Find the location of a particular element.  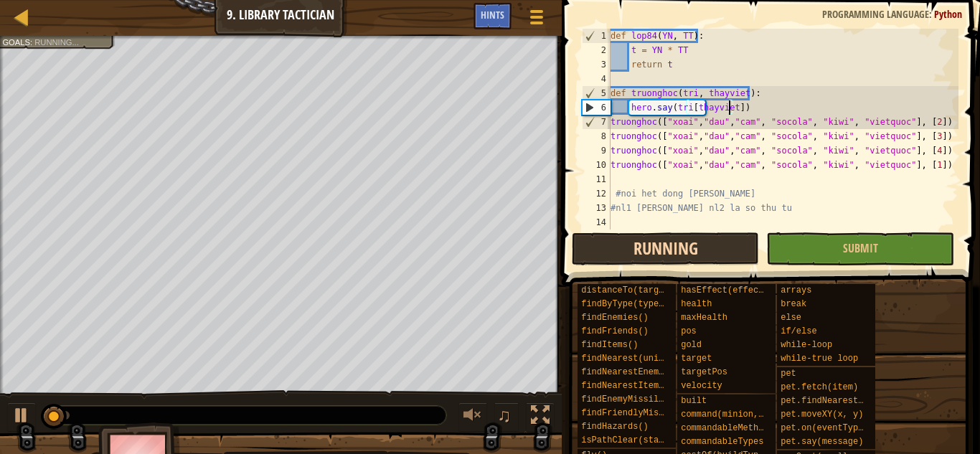

span: pos is located at coordinates (689, 331).